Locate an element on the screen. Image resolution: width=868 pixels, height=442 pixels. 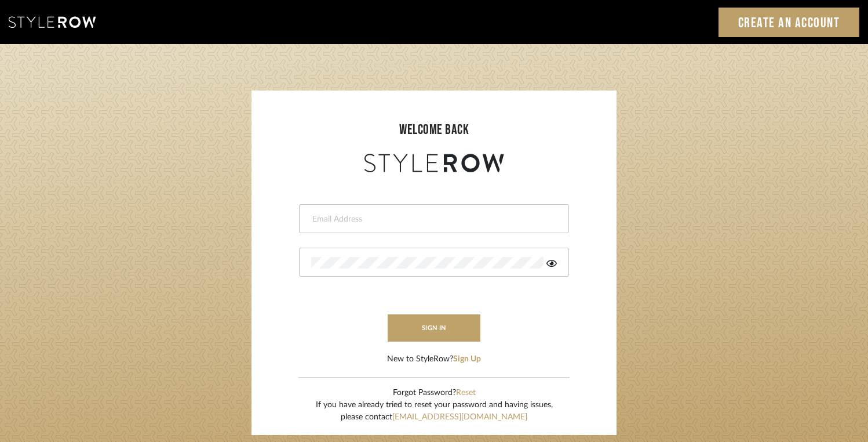
div: New to StyleRow? is located at coordinates (434, 359).